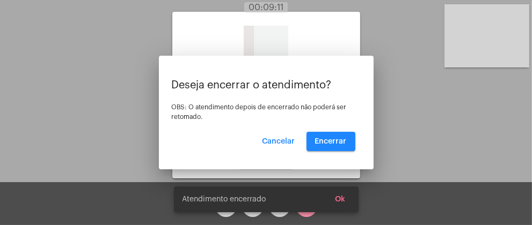  What do you see at coordinates (331, 142) in the screenshot?
I see `span: Encerrar` at bounding box center [331, 142].